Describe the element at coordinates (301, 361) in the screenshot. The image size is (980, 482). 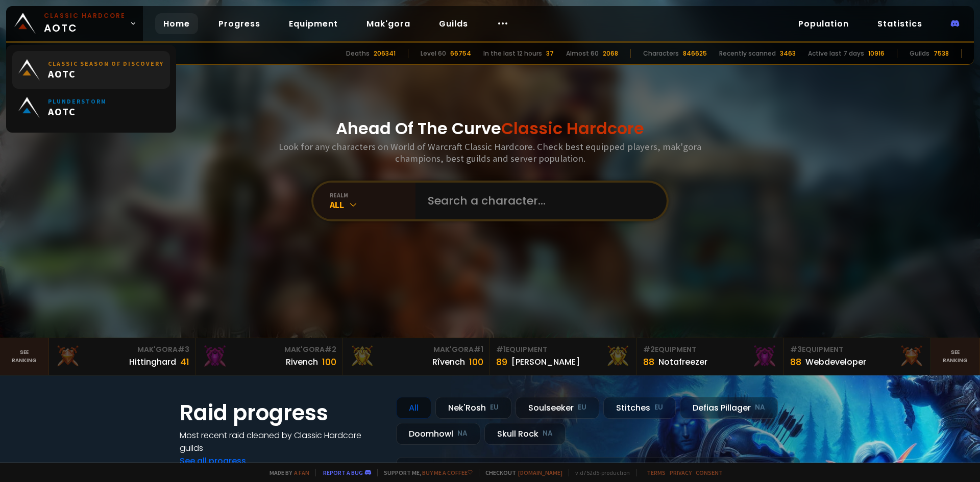
I see `div: Rivench` at that location.